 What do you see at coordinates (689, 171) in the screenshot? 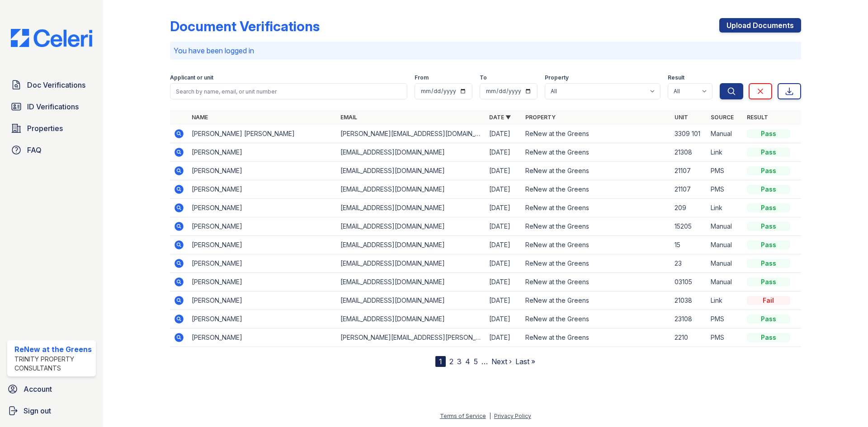
I see `td: 21107` at bounding box center [689, 171].